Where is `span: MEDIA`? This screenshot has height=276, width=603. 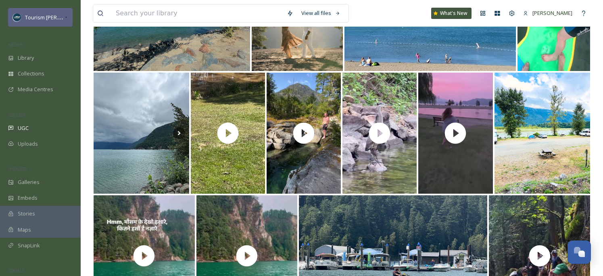
span: MEDIA is located at coordinates (15, 44).